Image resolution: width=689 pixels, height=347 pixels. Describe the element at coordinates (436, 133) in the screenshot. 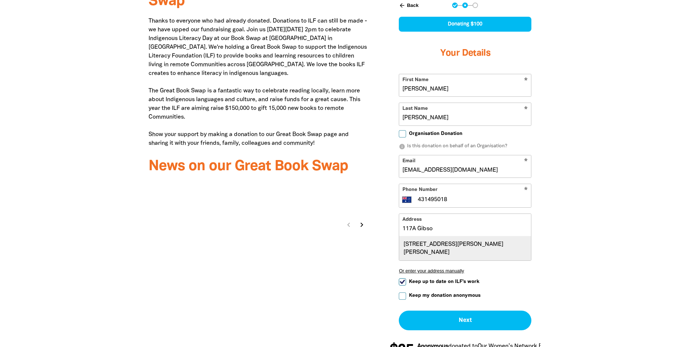

I see `span: Organisation Donation` at that location.